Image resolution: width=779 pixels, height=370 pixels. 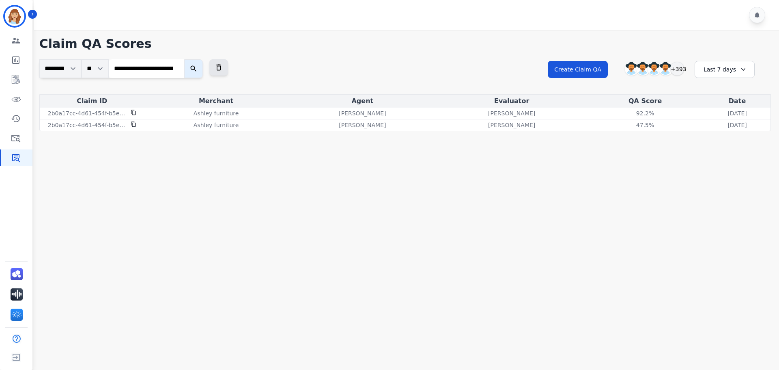 I want to click on div: 92.2%, so click(x=645, y=113).